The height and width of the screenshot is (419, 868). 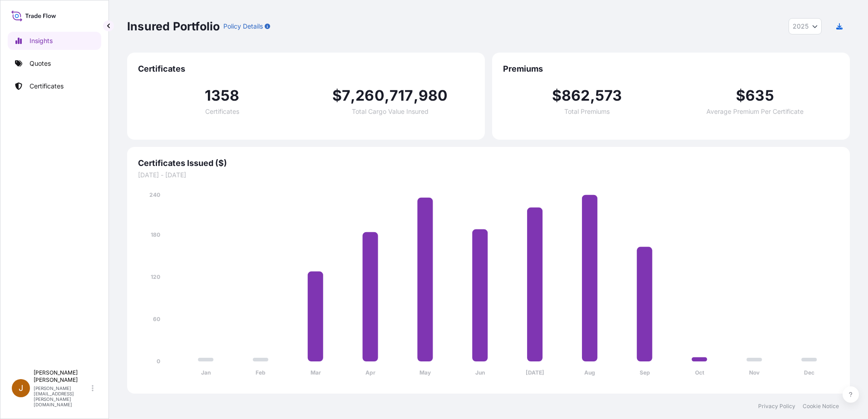 What do you see at coordinates (155, 195) in the screenshot?
I see `tspan: 240` at bounding box center [155, 195].